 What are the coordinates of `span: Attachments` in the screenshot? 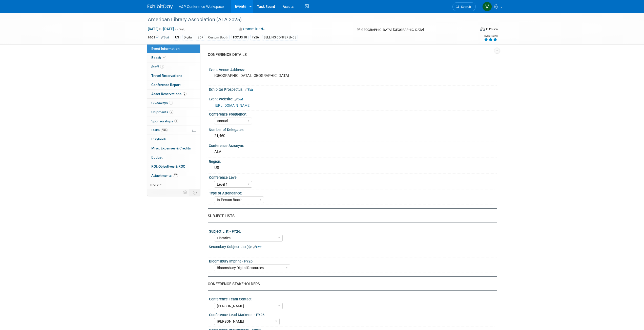 It's located at (164, 175).